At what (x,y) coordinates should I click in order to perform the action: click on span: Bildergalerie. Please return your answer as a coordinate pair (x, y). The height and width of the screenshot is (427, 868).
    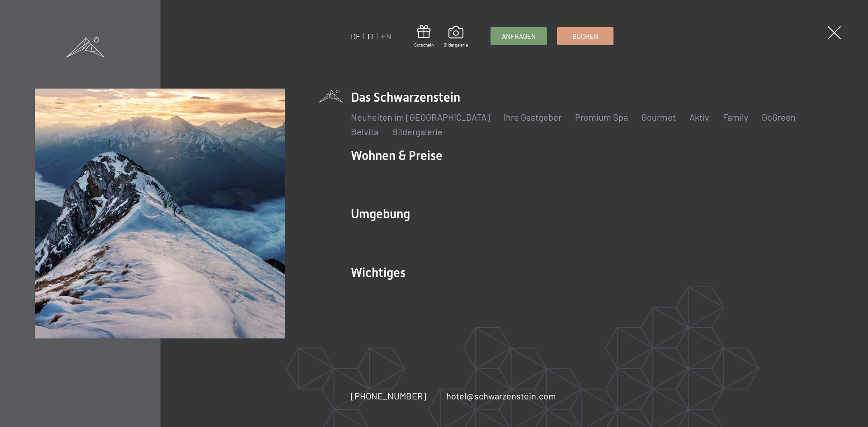
    Looking at the image, I should click on (456, 45).